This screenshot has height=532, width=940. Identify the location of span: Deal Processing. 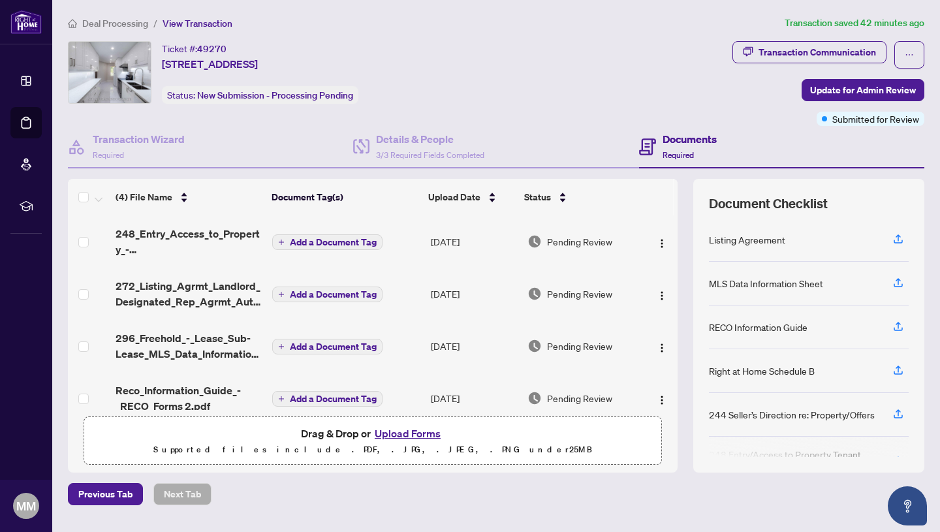
(115, 23).